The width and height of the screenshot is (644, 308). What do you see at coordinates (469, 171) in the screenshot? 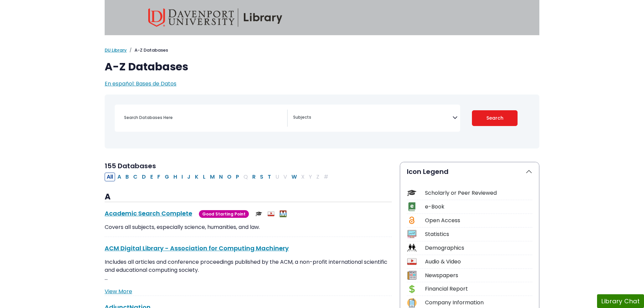
I see `button: Icon Legend` at bounding box center [469, 171].